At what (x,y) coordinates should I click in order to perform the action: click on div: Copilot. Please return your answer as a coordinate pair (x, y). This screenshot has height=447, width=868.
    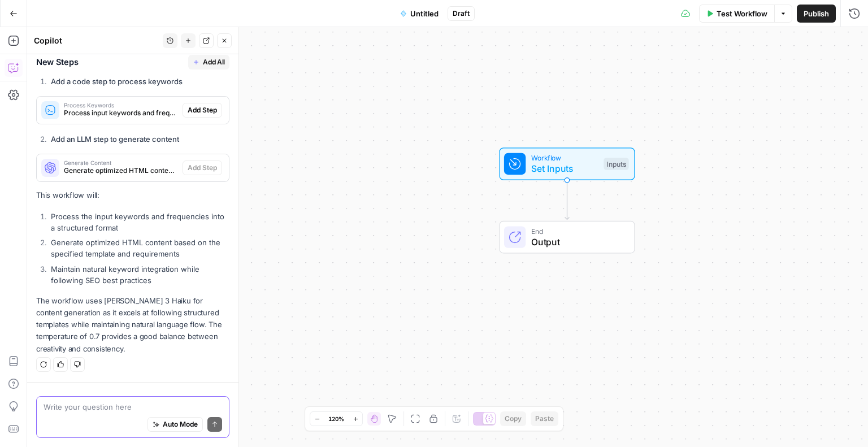
    Looking at the image, I should click on (97, 41).